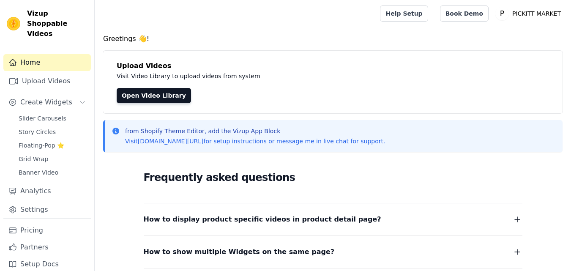 This screenshot has width=571, height=271. Describe the element at coordinates (57, 24) in the screenshot. I see `span: Vizup Shoppable Videos` at that location.